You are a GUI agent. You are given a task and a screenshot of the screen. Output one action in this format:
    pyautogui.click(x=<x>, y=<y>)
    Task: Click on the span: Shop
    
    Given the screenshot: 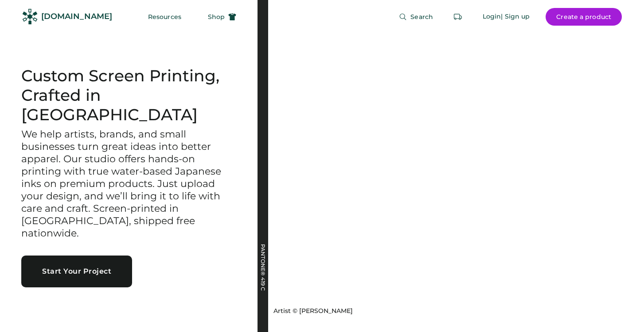 What is the action you would take?
    pyautogui.click(x=216, y=16)
    